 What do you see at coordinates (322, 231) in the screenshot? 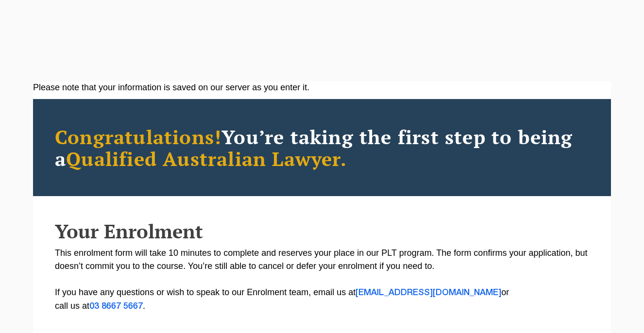
I see `h2: Your Enrolment` at bounding box center [322, 231].